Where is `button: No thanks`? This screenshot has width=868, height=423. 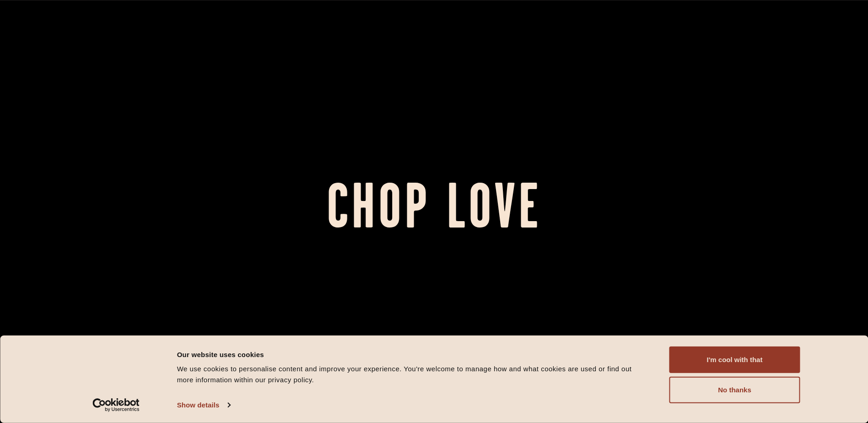
button: No thanks is located at coordinates (735, 390).